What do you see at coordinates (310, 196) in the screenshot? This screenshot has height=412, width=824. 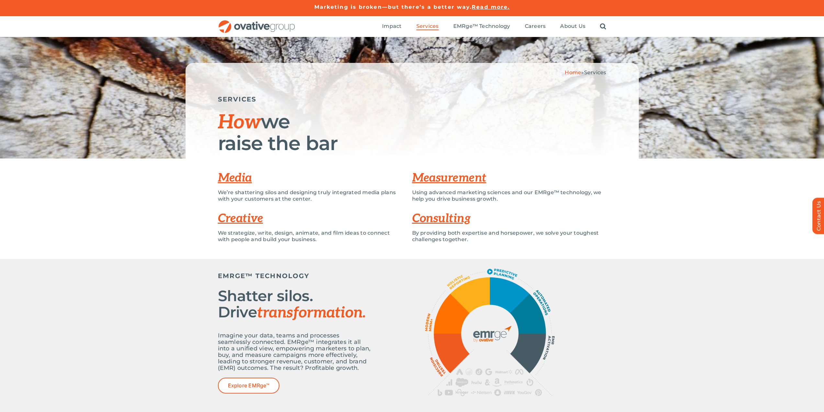 I see `p: We’re shattering silos and designing truly integrated media plans with your customers at the center.` at bounding box center [310, 196].